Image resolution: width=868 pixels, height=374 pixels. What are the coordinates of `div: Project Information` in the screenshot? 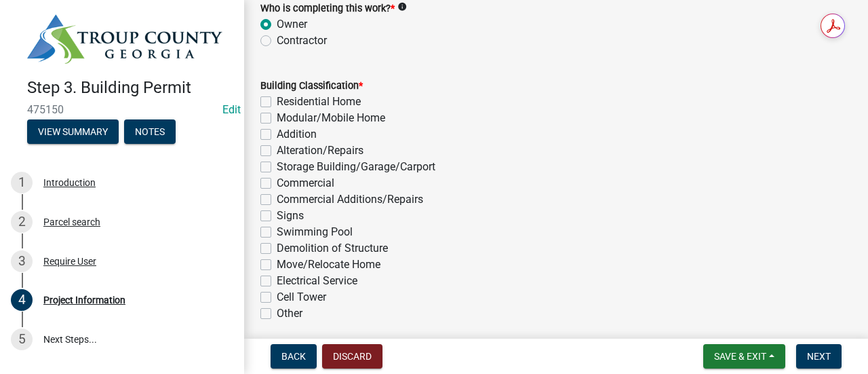 It's located at (84, 300).